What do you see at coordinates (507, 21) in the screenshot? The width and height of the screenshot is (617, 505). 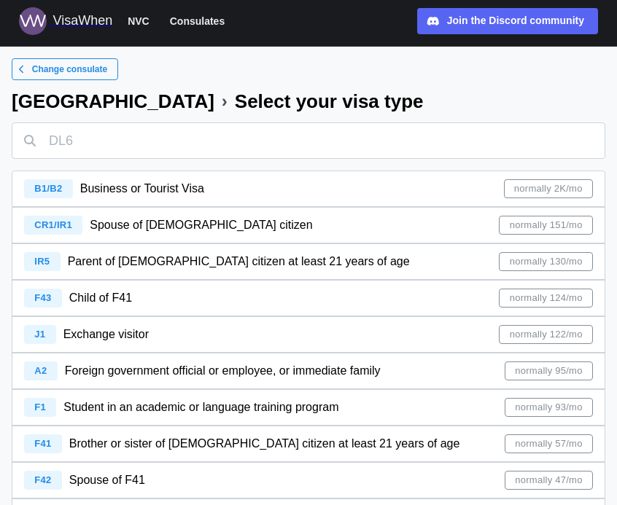 I see `a: Join the Discord community` at bounding box center [507, 21].